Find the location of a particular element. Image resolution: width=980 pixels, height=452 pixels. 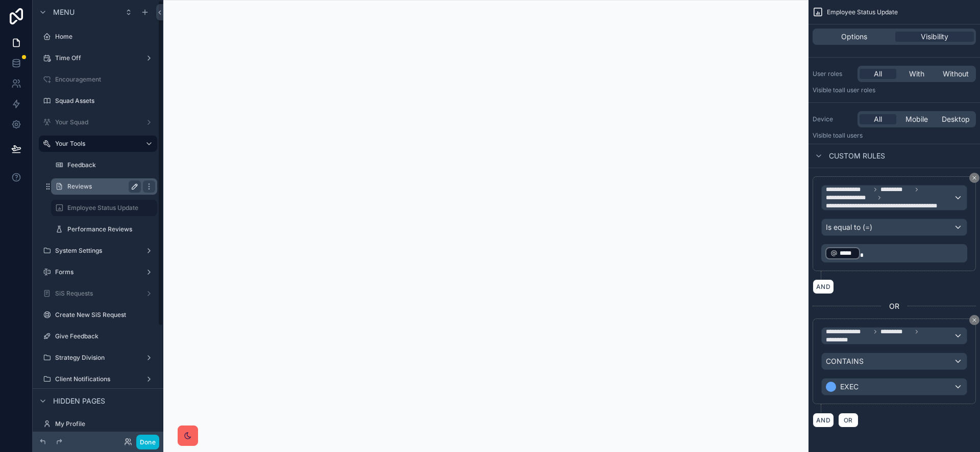

span: Without is located at coordinates (956, 74).